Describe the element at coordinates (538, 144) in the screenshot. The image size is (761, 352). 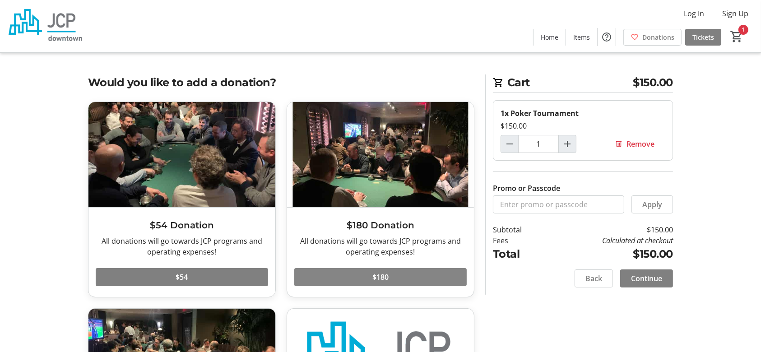
I see `input: Poker Tournament Quantity` at that location.